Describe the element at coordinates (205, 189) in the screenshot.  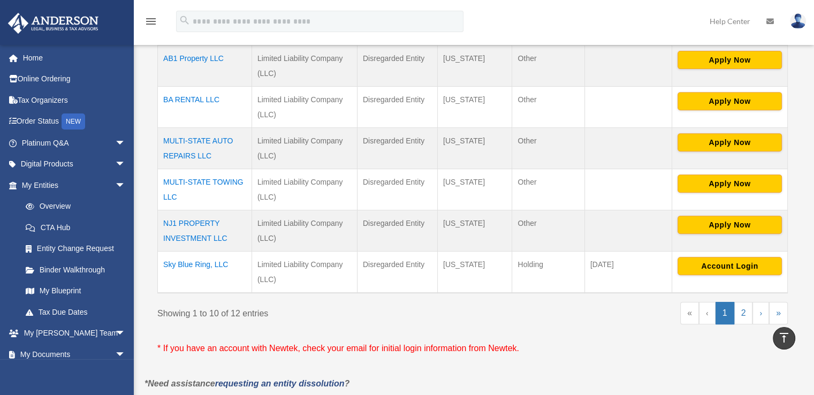
I see `td: MULTI-STATE TOWING LLC` at that location.